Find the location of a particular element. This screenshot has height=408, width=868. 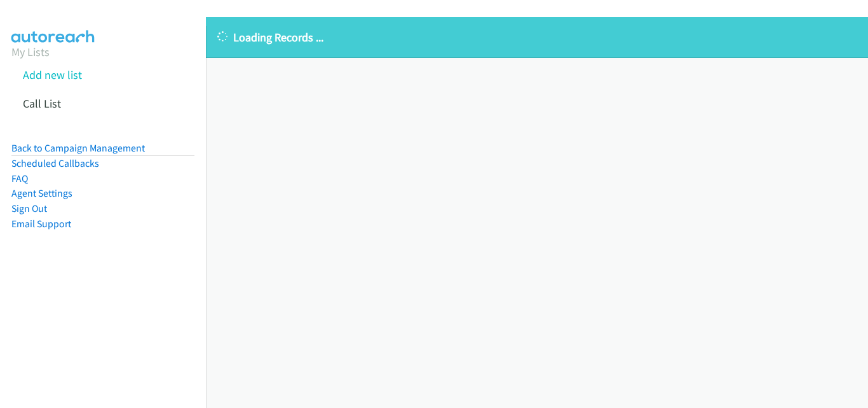

a: Sign Out is located at coordinates (29, 208).